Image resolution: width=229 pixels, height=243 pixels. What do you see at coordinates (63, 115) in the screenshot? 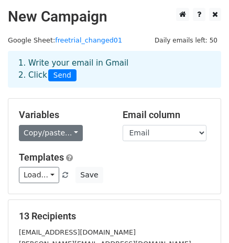
I see `h5: Variables` at bounding box center [63, 115].